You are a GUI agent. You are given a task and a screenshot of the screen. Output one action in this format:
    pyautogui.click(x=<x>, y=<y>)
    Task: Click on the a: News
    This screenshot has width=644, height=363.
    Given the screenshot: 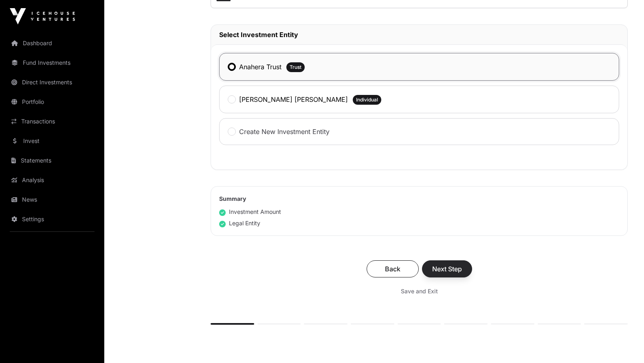 What is the action you would take?
    pyautogui.click(x=52, y=200)
    